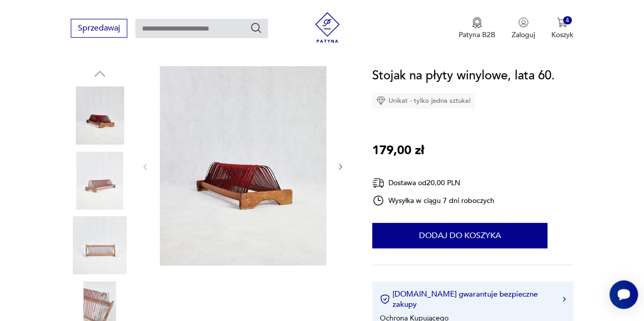  What do you see at coordinates (327, 27) in the screenshot?
I see `img: Patyna - sklep z meblami i dekoracjami vintage` at bounding box center [327, 27].